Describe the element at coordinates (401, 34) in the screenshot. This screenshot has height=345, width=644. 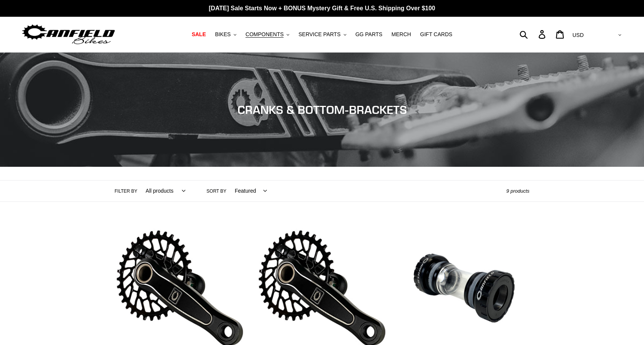
I see `a: MERCH` at that location.